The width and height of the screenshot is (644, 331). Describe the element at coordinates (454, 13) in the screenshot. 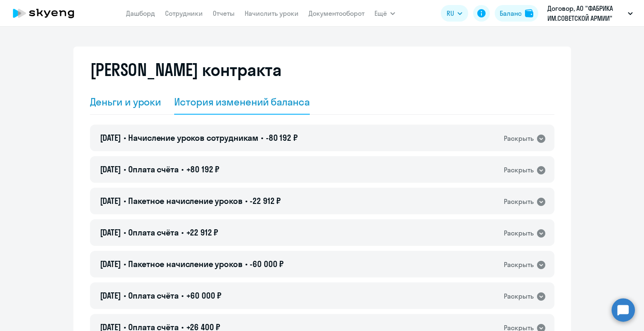

I see `button: RU` at that location.